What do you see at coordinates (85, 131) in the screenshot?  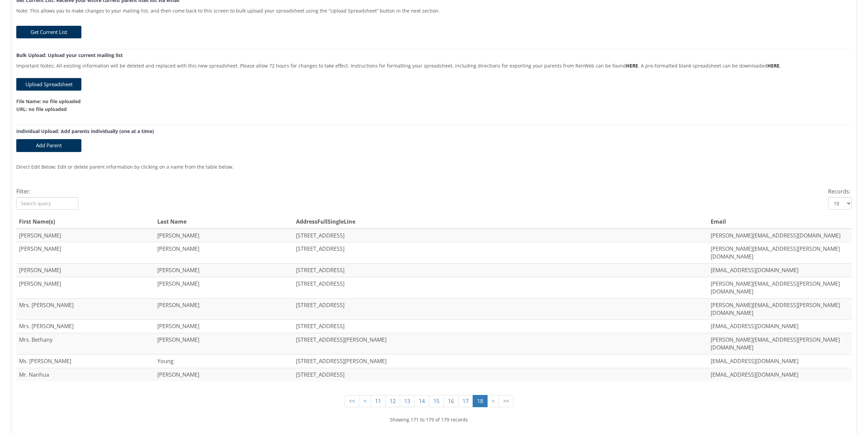 I see `strong: Individual Upload: Add parents individually (one at a time)` at bounding box center [85, 131].